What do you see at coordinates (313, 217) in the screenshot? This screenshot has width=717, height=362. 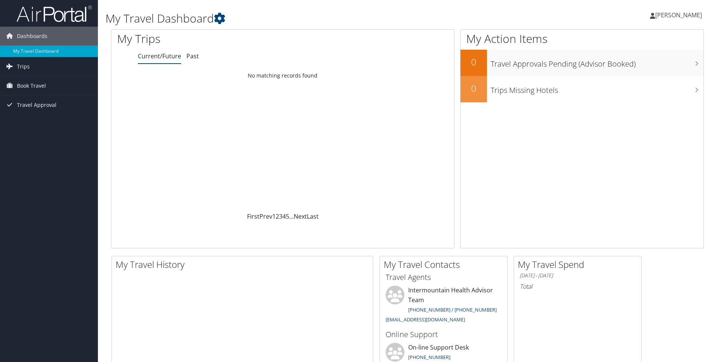 I see `a: Last` at bounding box center [313, 217].